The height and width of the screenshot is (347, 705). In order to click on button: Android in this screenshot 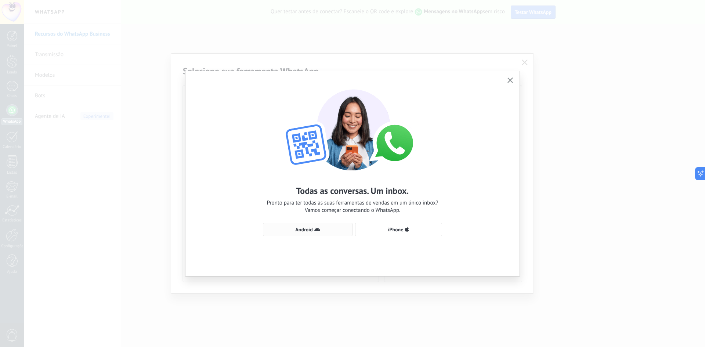, I will do `click(308, 229)`.